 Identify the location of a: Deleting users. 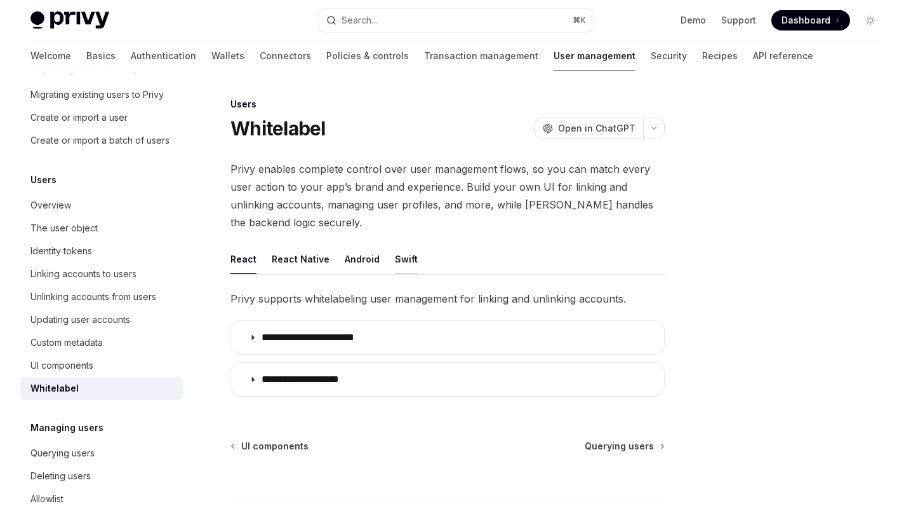
(102, 476).